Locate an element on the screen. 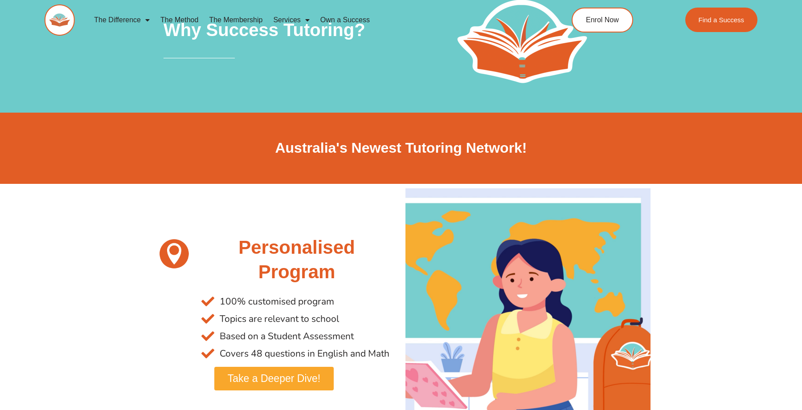 The width and height of the screenshot is (802, 410). a: Enrol Now is located at coordinates (603, 20).